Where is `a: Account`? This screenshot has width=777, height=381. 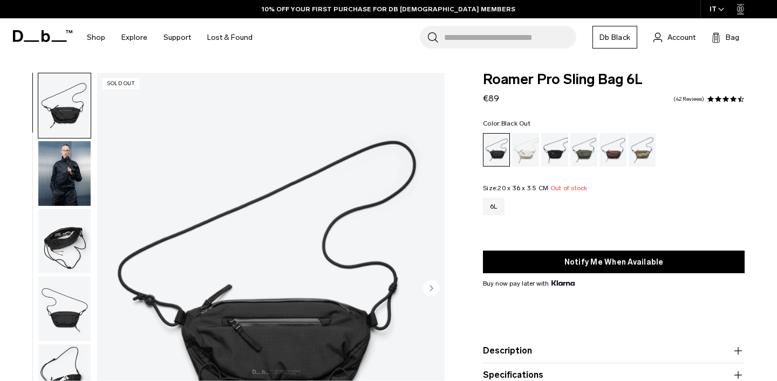 a: Account is located at coordinates (674, 37).